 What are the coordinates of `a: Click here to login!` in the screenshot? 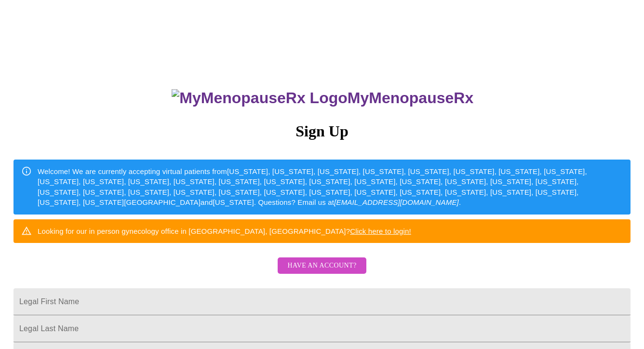 It's located at (380, 231).